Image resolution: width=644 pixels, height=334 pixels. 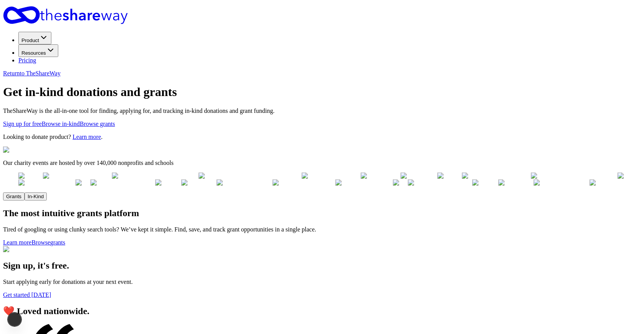 What do you see at coordinates (40, 150) in the screenshot?
I see `img: Illustration for landing page` at bounding box center [40, 150].